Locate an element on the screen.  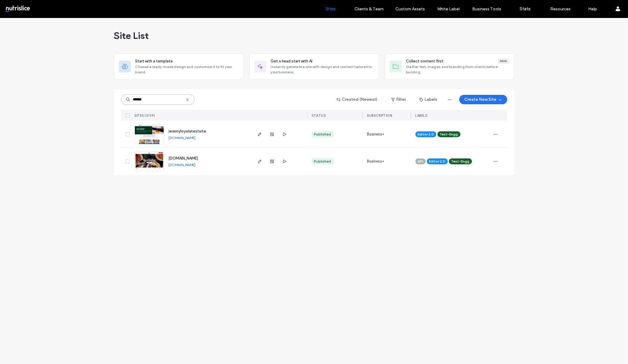
span: Start with a template is located at coordinates (155, 61).